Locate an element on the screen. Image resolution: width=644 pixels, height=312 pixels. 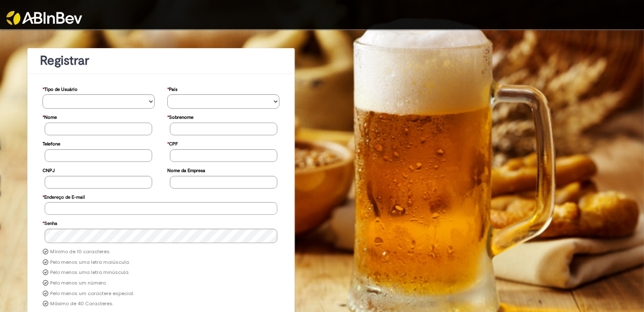
label: Sobrenome is located at coordinates (181, 116).